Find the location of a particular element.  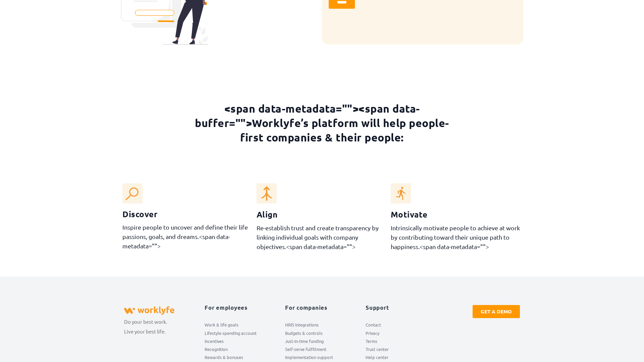

span: Privacy is located at coordinates (372, 333).